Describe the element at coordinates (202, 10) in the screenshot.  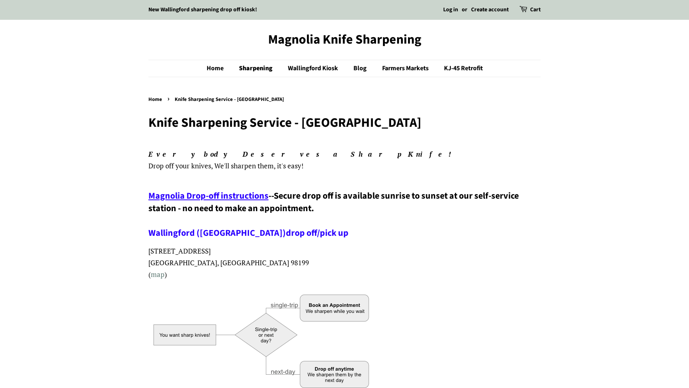
I see `a: New Wallingford sharpening drop off kiosk!` at that location.